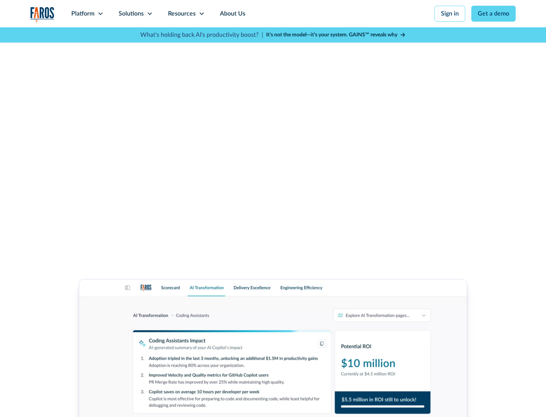 Image resolution: width=546 pixels, height=417 pixels. Describe the element at coordinates (131, 14) in the screenshot. I see `div: Solutions` at that location.